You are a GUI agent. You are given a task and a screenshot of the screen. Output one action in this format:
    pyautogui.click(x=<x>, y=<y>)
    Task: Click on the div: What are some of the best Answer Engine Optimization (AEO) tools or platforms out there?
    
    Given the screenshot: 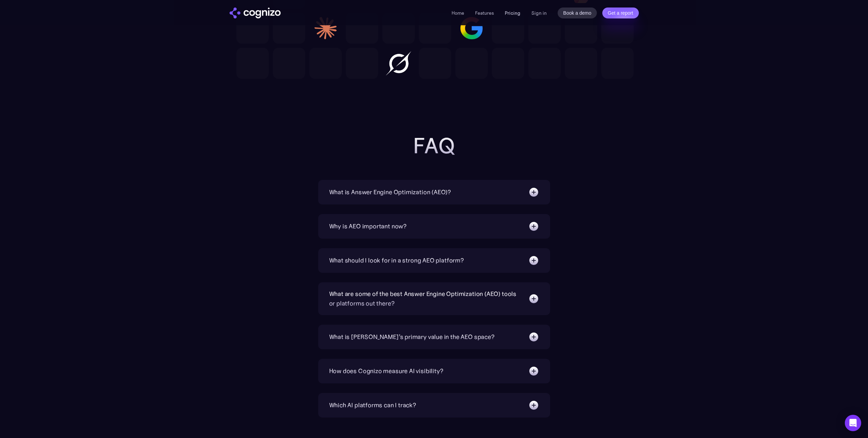 What is the action you would take?
    pyautogui.click(x=425, y=298)
    